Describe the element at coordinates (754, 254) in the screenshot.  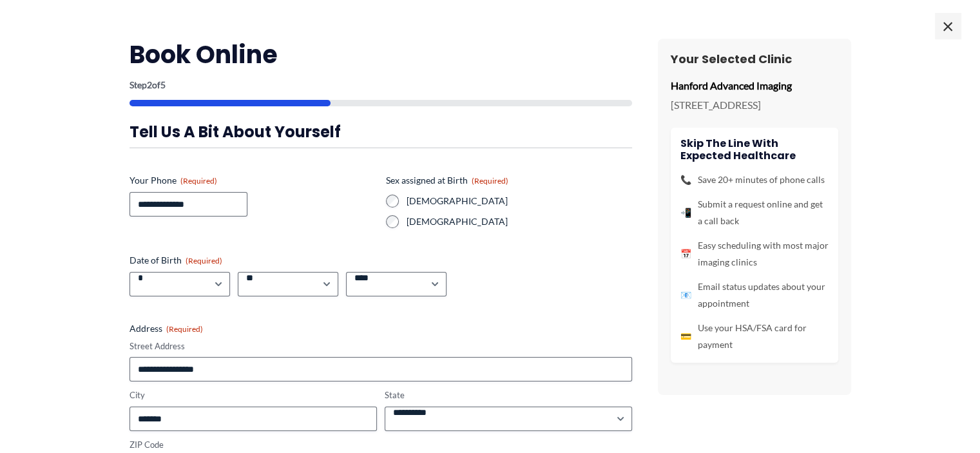
I see `li: Easy scheduling with most major imaging clinics` at that location.